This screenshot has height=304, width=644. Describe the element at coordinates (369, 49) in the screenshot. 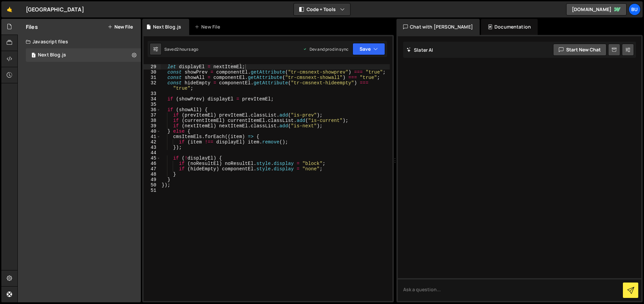

I see `button: Save` at that location.